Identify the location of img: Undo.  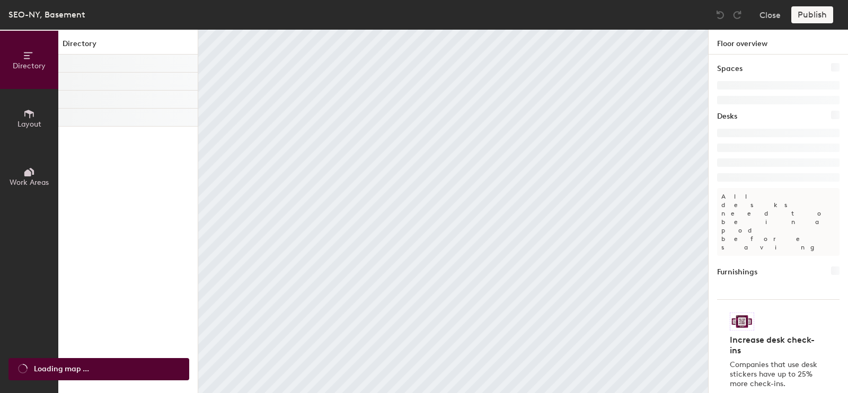
(720, 15).